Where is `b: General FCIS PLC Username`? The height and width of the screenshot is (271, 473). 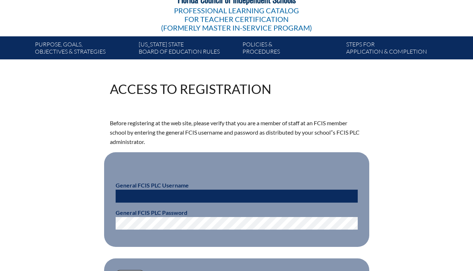 b: General FCIS PLC Username is located at coordinates (152, 185).